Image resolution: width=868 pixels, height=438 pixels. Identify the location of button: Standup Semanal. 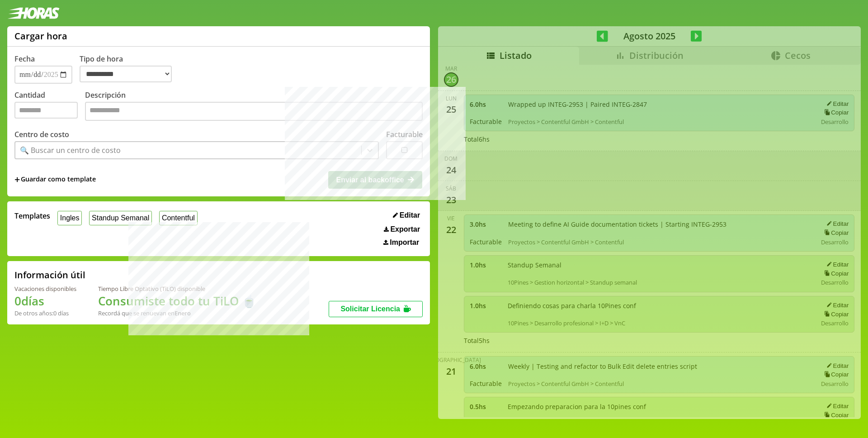
(120, 218).